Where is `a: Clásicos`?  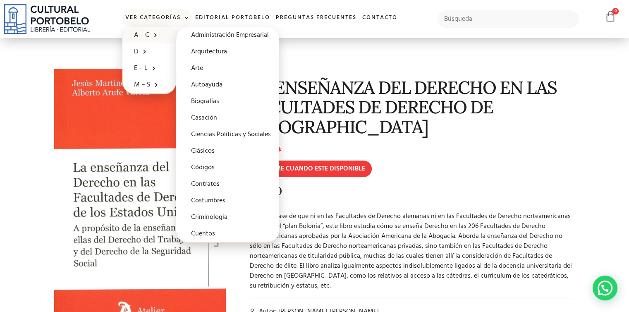 a: Clásicos is located at coordinates (227, 151).